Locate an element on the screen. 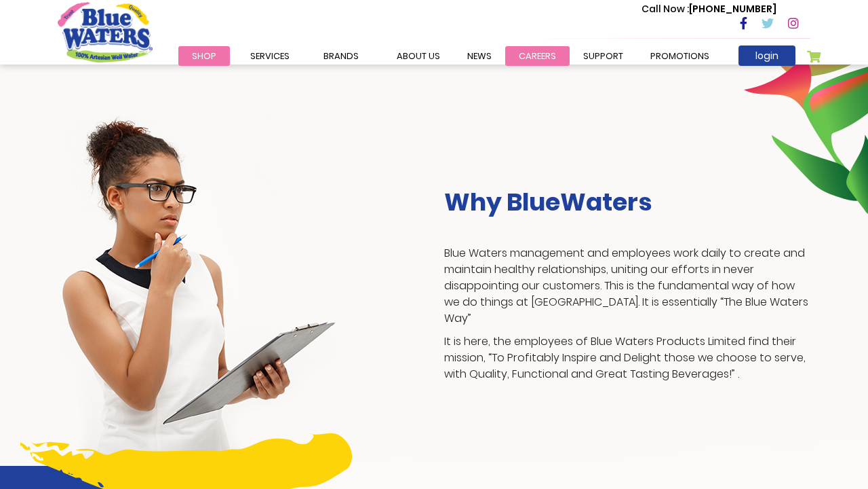 This screenshot has height=489, width=868. p: Blue Waters management and employees work daily to create and maintain healthy relationships, uni... is located at coordinates (627, 286).